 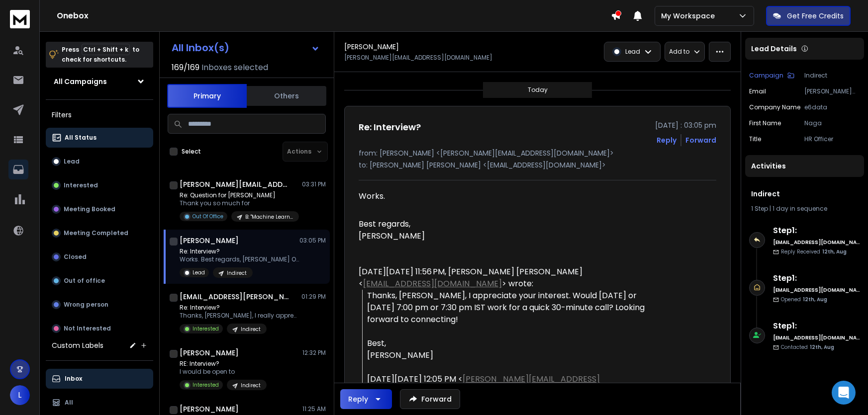 I want to click on p: Inbox, so click(x=73, y=379).